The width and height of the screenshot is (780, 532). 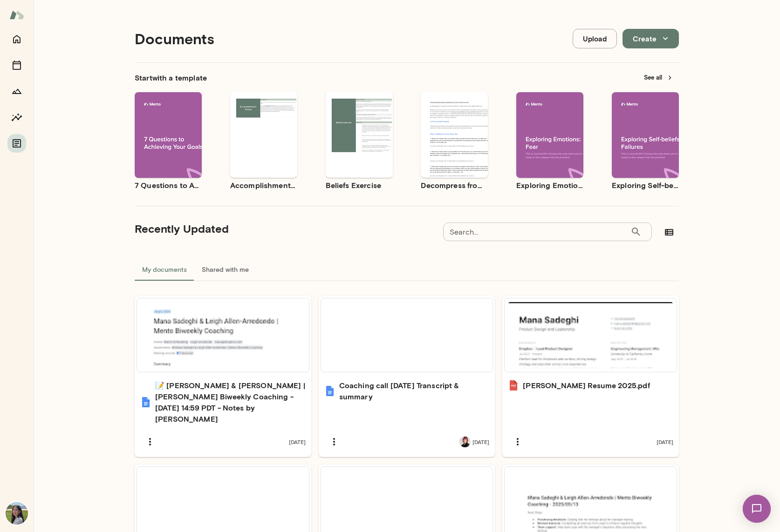 I want to click on button: Create, so click(x=650, y=38).